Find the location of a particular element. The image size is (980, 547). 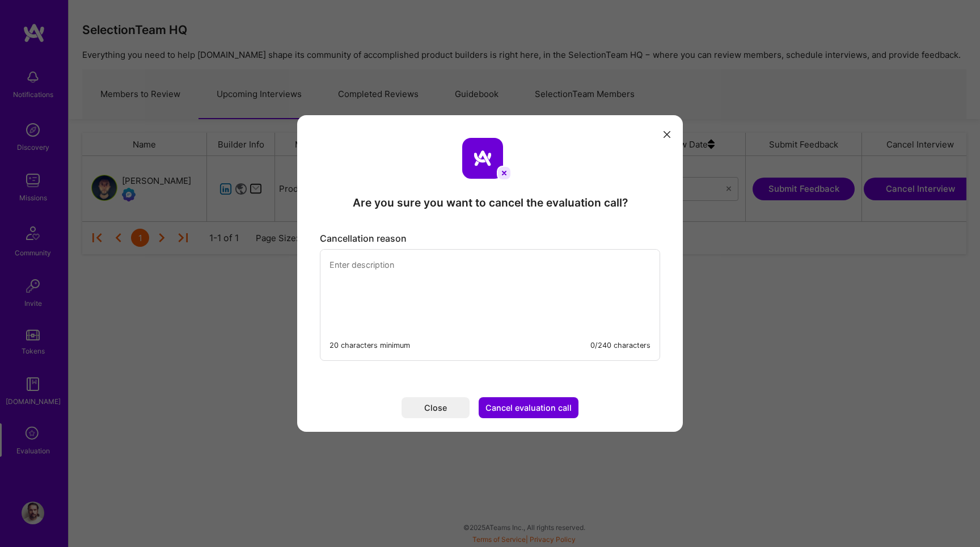

button: Cancel evaluation call is located at coordinates (529, 408).